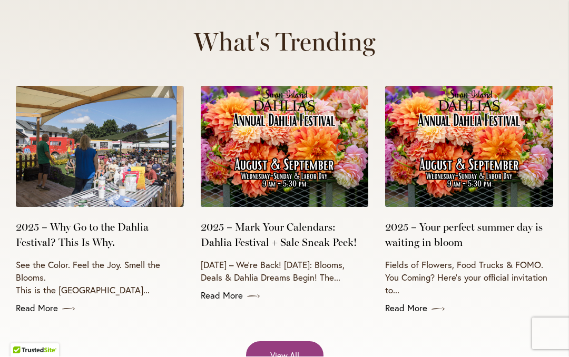 The image size is (569, 357). I want to click on a: Dahlia Lecture, so click(100, 147).